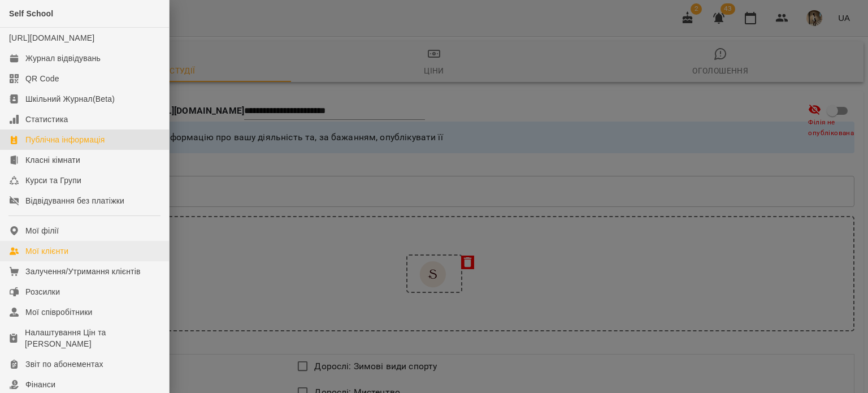 The width and height of the screenshot is (868, 393). I want to click on div: Відвідування без платіжки, so click(75, 201).